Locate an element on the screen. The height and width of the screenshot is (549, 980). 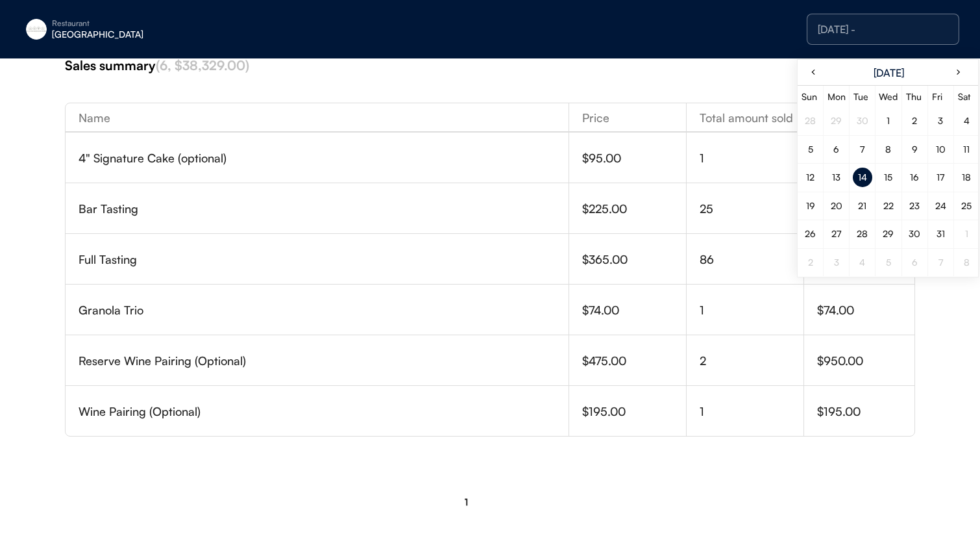
div: Reserve Wine Pairing (Optional) is located at coordinates (323, 360).